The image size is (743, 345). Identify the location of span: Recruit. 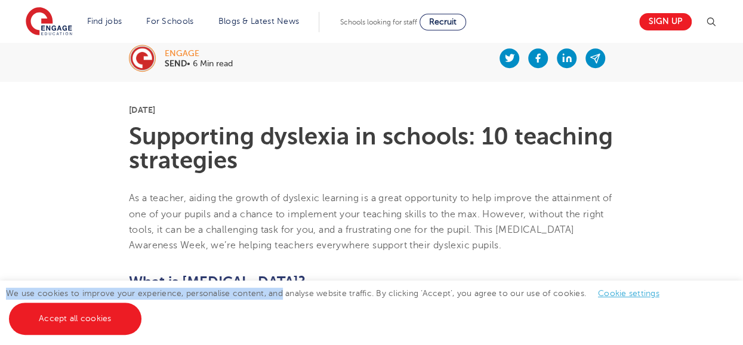
(443, 21).